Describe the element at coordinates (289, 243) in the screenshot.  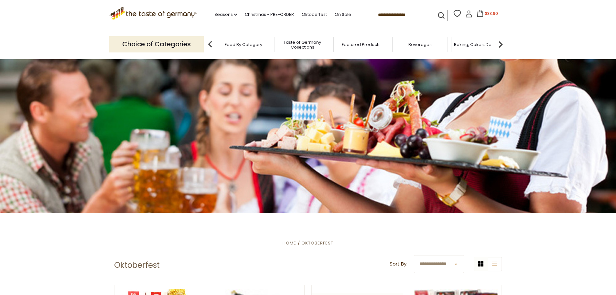
I see `a: Home` at that location.